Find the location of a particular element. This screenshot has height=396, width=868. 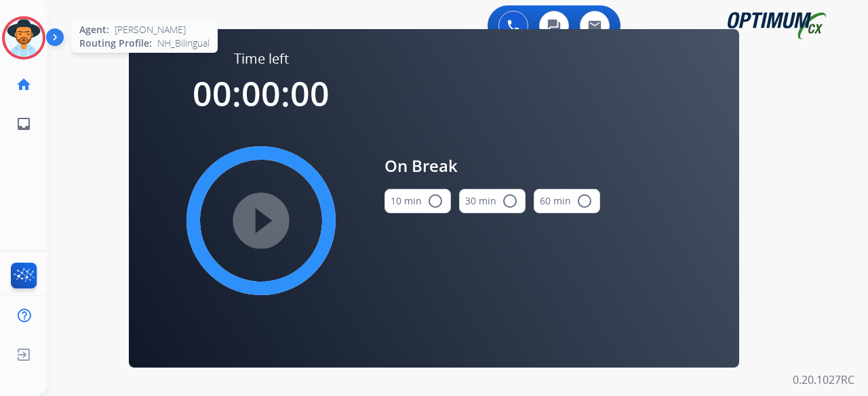

span: On Break is located at coordinates (492, 166).